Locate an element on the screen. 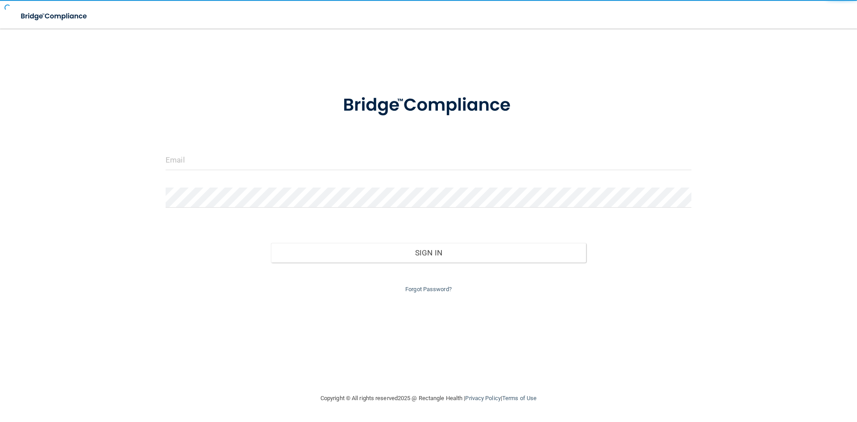 The width and height of the screenshot is (857, 422). a: Privacy Policy is located at coordinates (483, 398).